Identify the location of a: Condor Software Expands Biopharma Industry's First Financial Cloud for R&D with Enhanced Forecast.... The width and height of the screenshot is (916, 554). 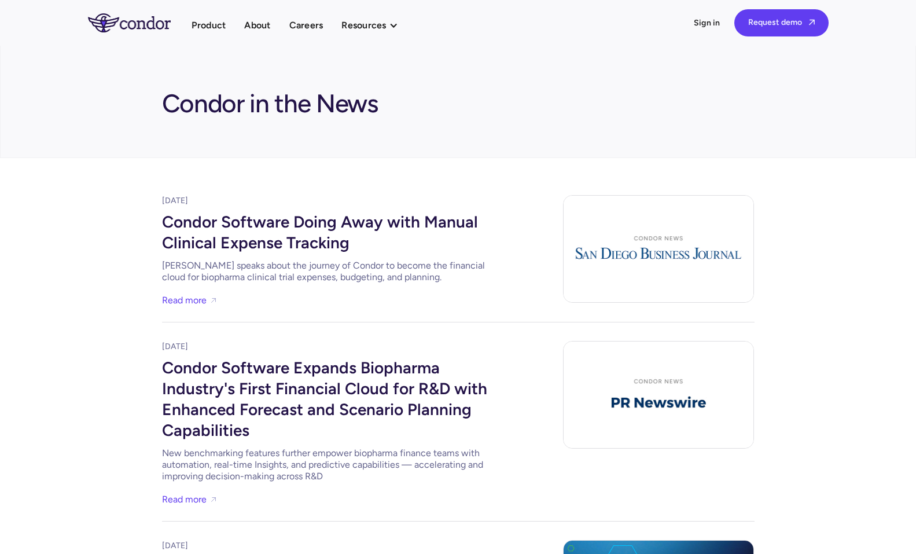
(336, 417).